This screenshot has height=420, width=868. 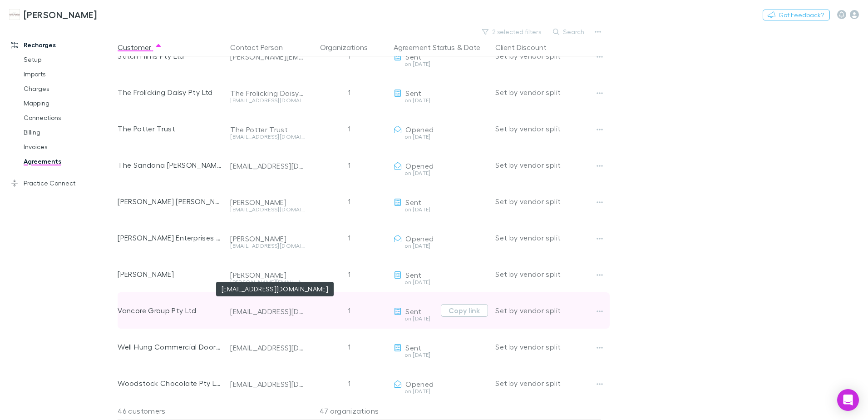 What do you see at coordinates (68, 118) in the screenshot?
I see `a: Connections` at bounding box center [68, 118].